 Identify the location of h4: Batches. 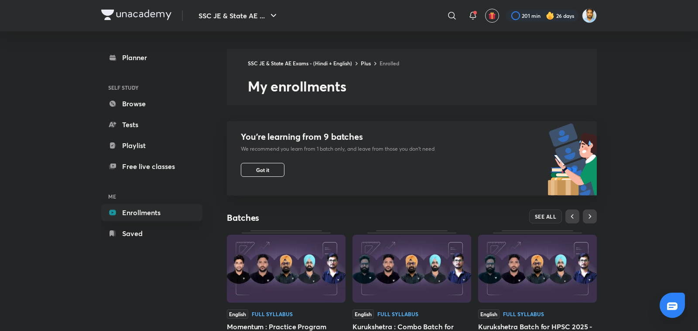
(319, 218).